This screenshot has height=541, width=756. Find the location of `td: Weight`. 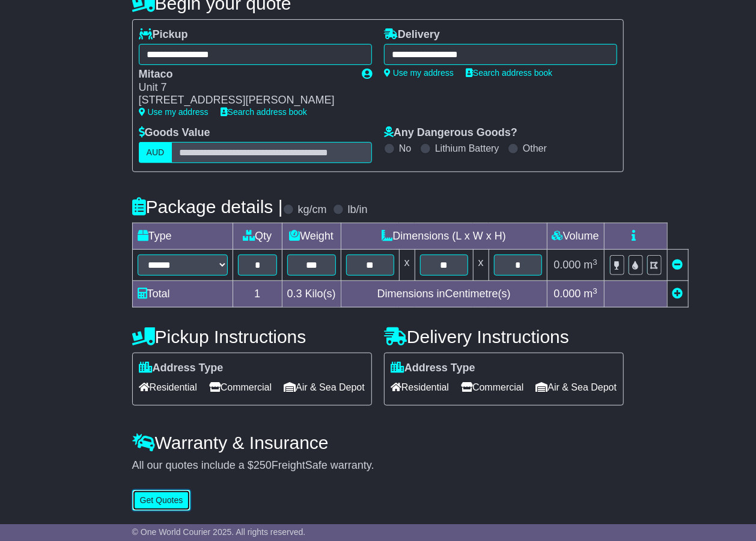

td: Weight is located at coordinates (312, 236).